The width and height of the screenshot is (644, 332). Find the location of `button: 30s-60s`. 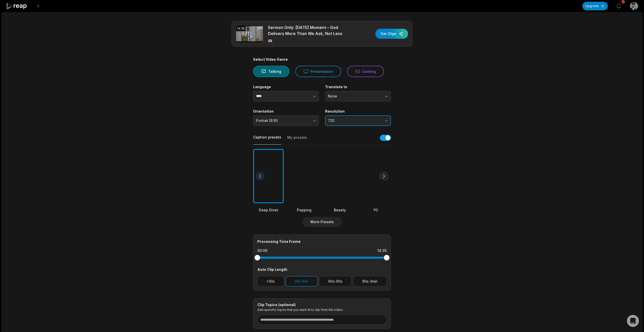

button: 30s-60s is located at coordinates (302, 281).